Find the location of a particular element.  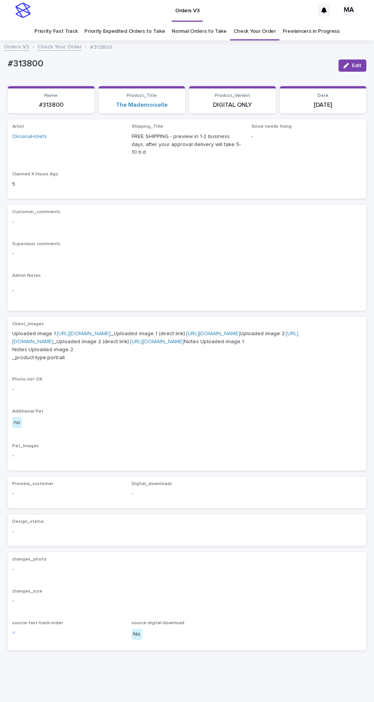

div: No is located at coordinates (137, 634).